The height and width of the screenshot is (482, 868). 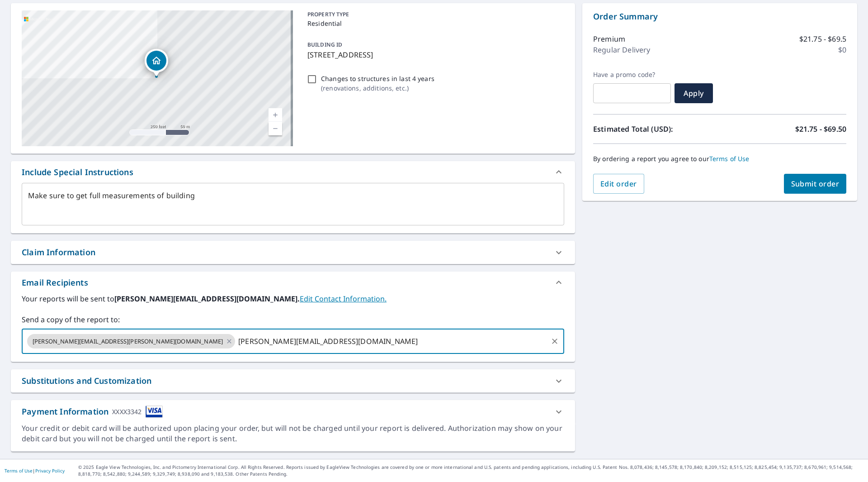 I want to click on label: Have a promo code?, so click(x=632, y=75).